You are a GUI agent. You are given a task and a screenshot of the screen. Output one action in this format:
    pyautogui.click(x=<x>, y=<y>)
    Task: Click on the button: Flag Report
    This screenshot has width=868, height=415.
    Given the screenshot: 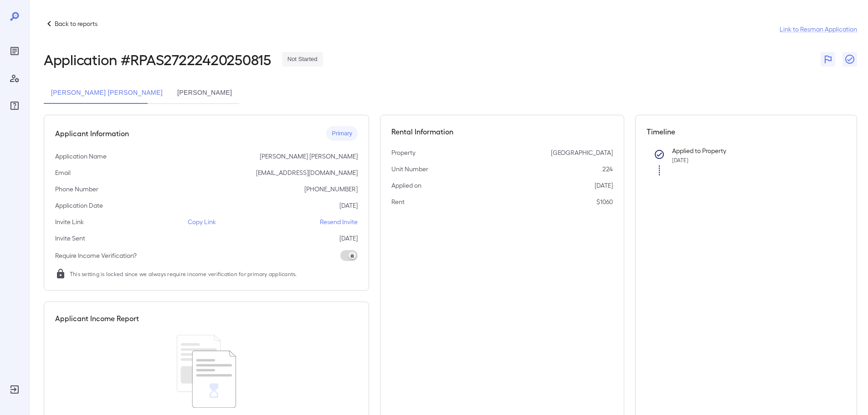 What is the action you would take?
    pyautogui.click(x=828, y=59)
    